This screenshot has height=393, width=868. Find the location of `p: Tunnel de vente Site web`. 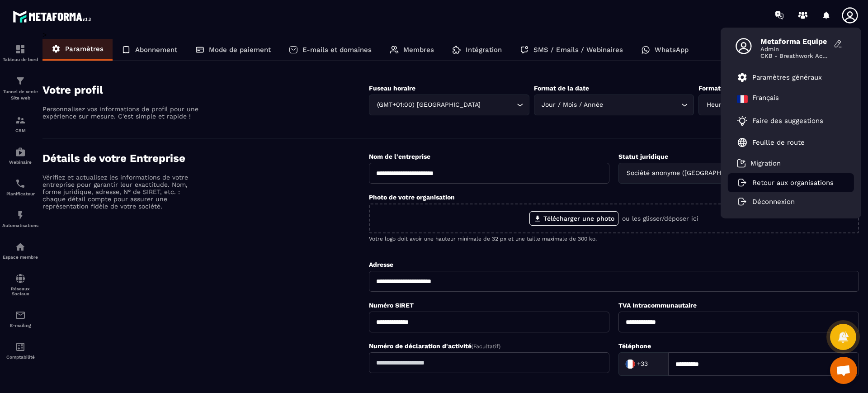

p: Tunnel de vente Site web is located at coordinates (21, 95).